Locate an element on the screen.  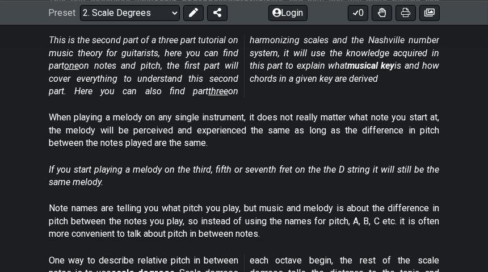
button: Create image is located at coordinates (429, 12).